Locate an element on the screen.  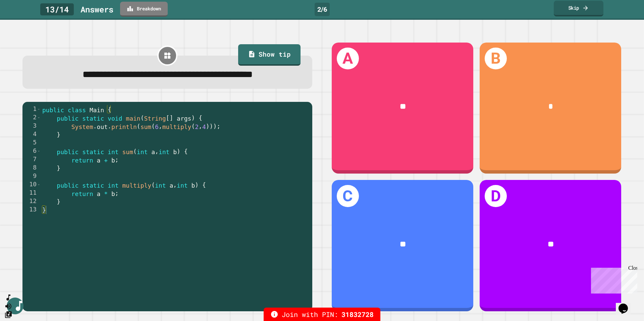
span: Toggle code folding, rows 2 through 4 is located at coordinates (39, 118).